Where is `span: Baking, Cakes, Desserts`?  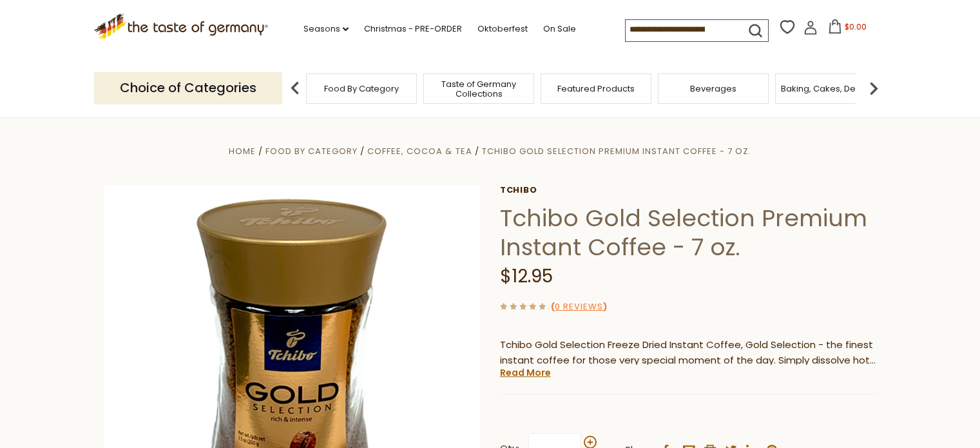
span: Baking, Cakes, Desserts is located at coordinates (831, 89).